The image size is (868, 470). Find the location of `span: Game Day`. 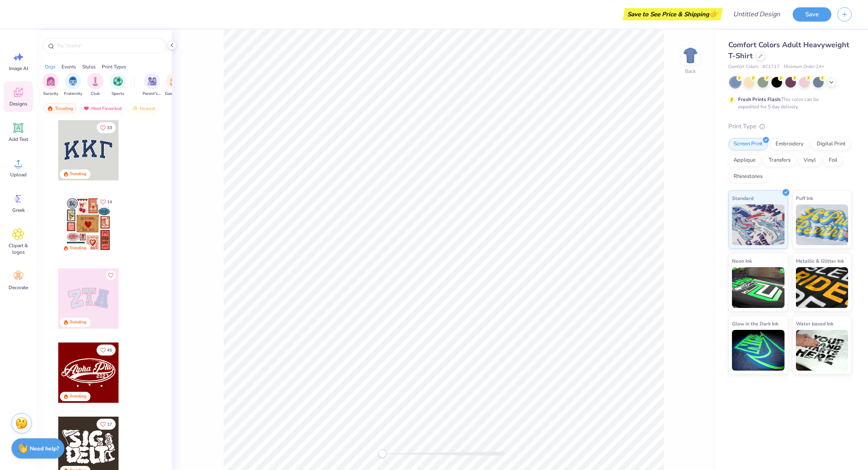

span: Game Day is located at coordinates (174, 94).